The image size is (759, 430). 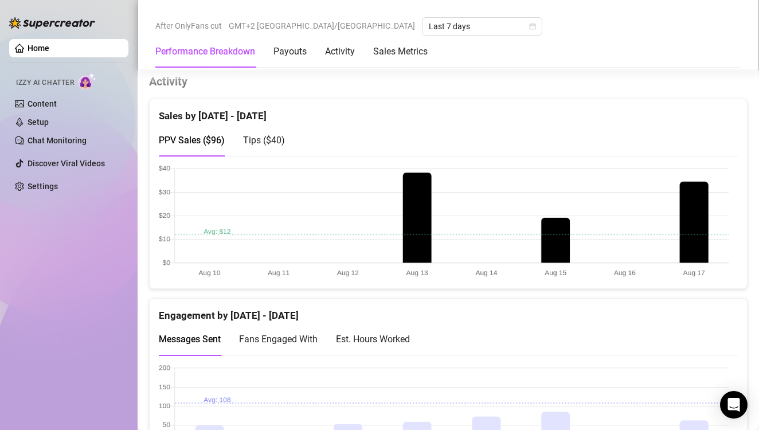 What do you see at coordinates (340, 52) in the screenshot?
I see `div: Activity` at bounding box center [340, 52].